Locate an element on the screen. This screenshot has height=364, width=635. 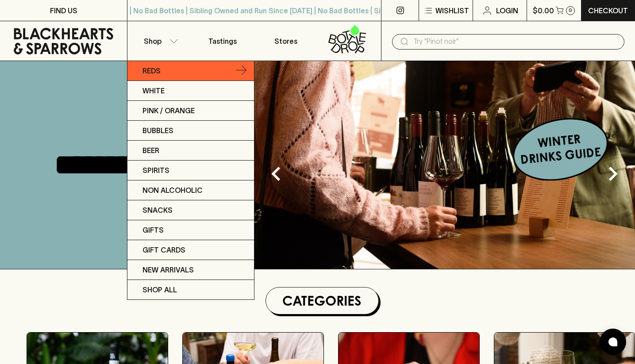
a: Snacks is located at coordinates (190, 210).